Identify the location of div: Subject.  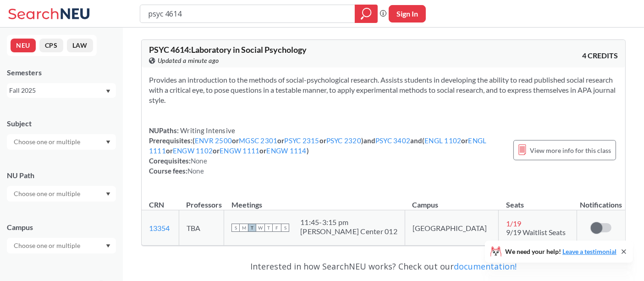
(61, 124).